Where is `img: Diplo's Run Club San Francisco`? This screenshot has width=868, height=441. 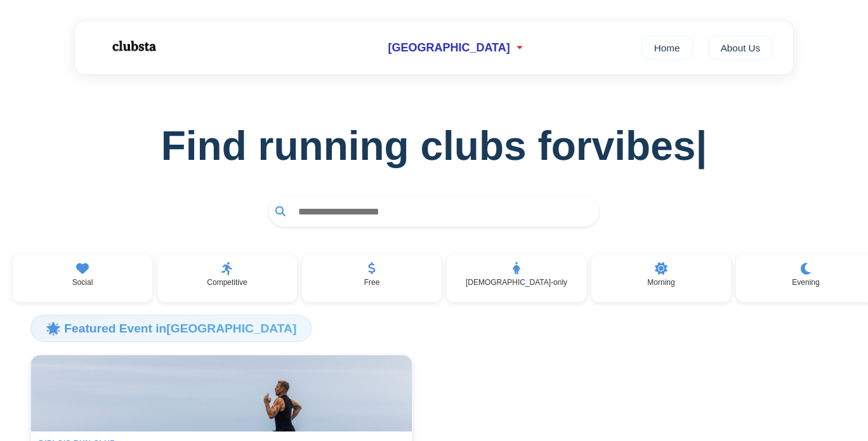
img: Diplo's Run Club San Francisco is located at coordinates (222, 394).